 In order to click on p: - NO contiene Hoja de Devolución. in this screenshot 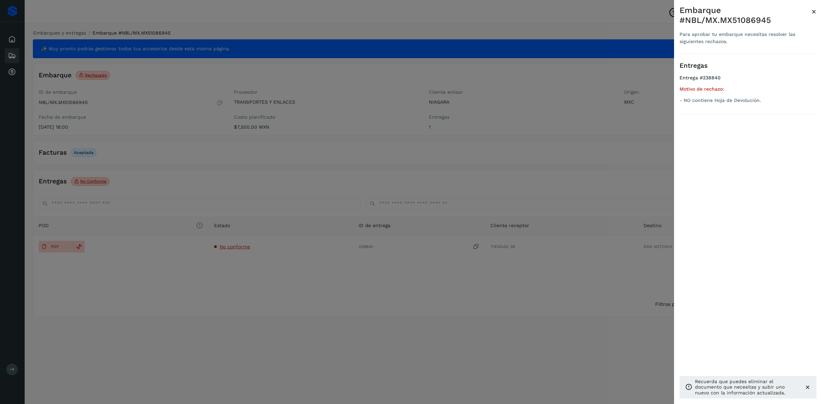, I will do `click(748, 100)`.